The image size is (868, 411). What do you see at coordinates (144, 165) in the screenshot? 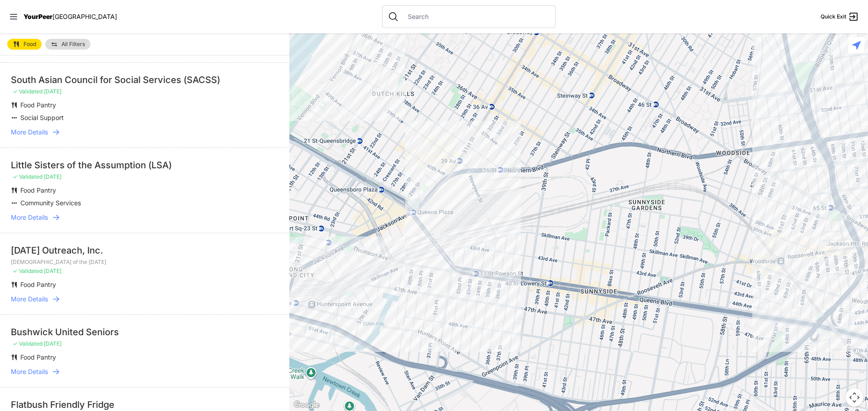
I see `div: Little Sisters of the Assumption (LSA)` at bounding box center [144, 165].